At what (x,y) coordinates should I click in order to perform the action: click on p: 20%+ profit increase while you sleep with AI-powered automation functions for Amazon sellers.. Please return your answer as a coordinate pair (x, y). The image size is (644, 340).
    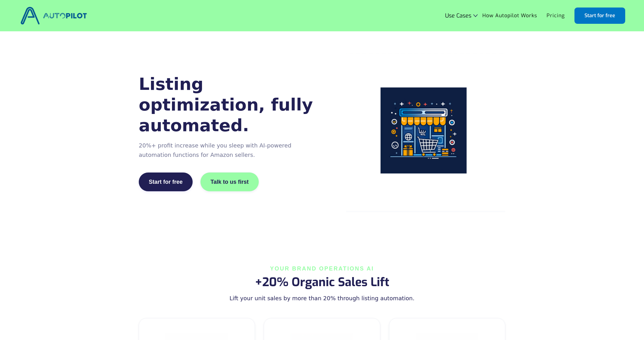
    Looking at the image, I should click on (228, 150).